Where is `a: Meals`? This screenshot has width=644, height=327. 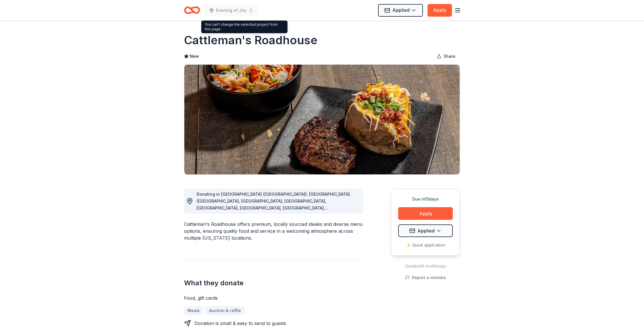
a: Meals is located at coordinates (193, 311).